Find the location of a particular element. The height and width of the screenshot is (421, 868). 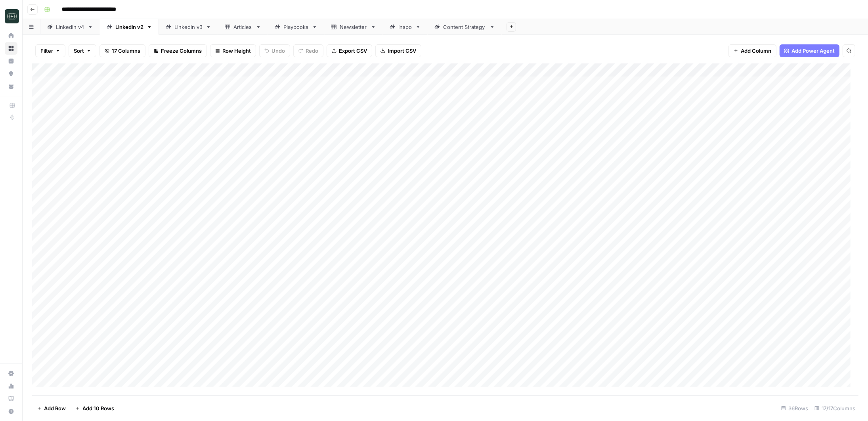

img: Catalyst Logo is located at coordinates (12, 16).